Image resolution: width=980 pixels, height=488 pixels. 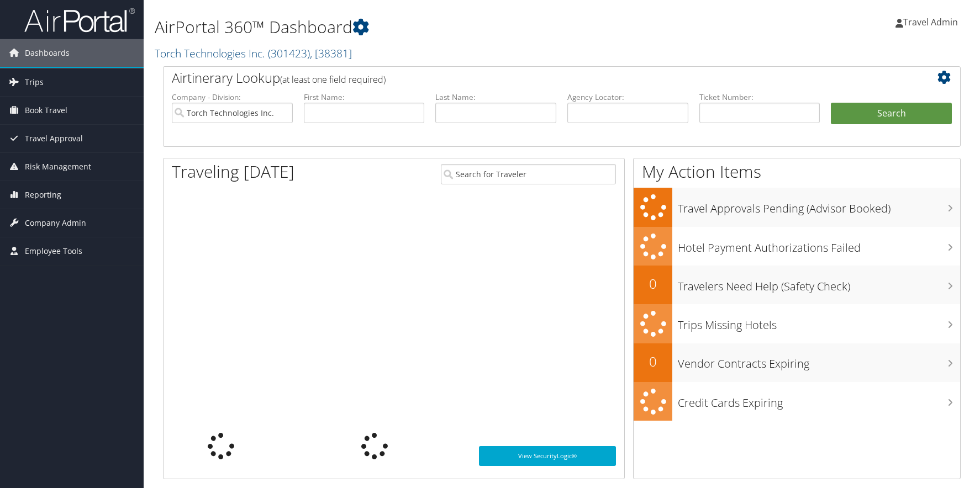 I want to click on span: Risk Management, so click(x=58, y=167).